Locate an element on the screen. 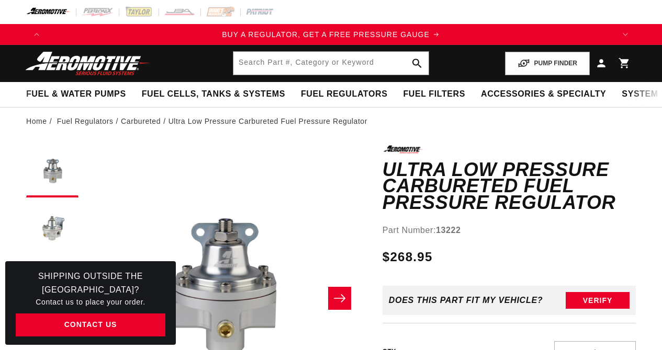 The height and width of the screenshot is (350, 662). span: Accessories & Specialty is located at coordinates (543, 94).